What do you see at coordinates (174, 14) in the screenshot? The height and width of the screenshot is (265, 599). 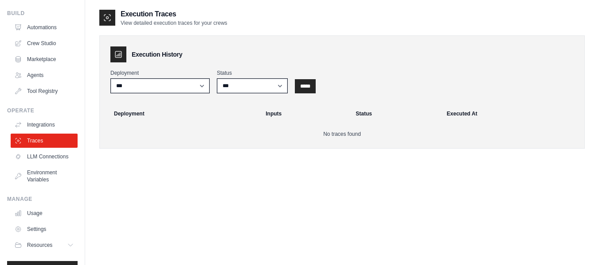 I see `h2: Execution Traces` at bounding box center [174, 14].